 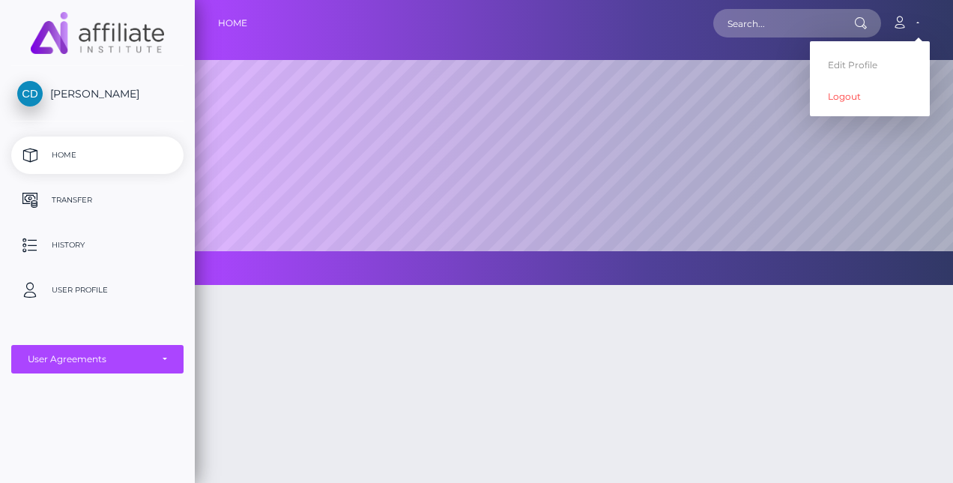 I want to click on p: User Profile, so click(x=97, y=290).